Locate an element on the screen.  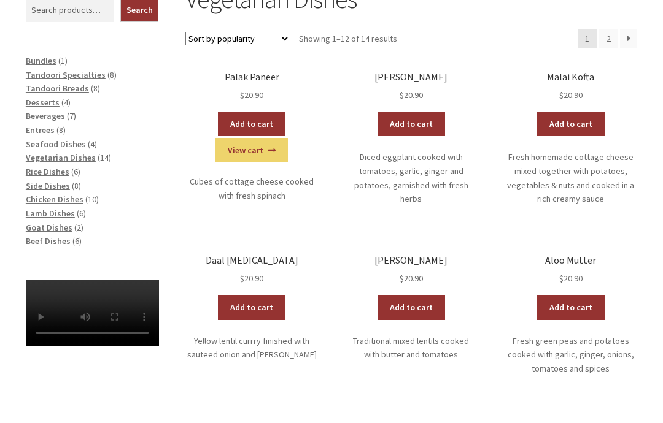
span: Goat Dishes is located at coordinates (49, 228).